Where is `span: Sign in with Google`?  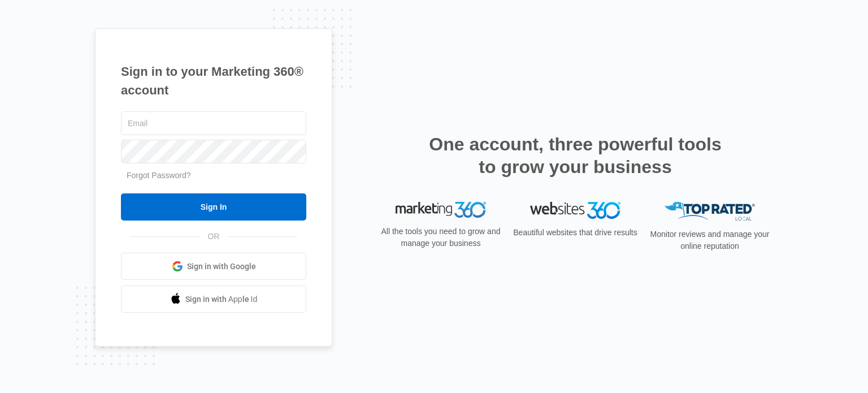
span: Sign in with Google is located at coordinates (222, 266).